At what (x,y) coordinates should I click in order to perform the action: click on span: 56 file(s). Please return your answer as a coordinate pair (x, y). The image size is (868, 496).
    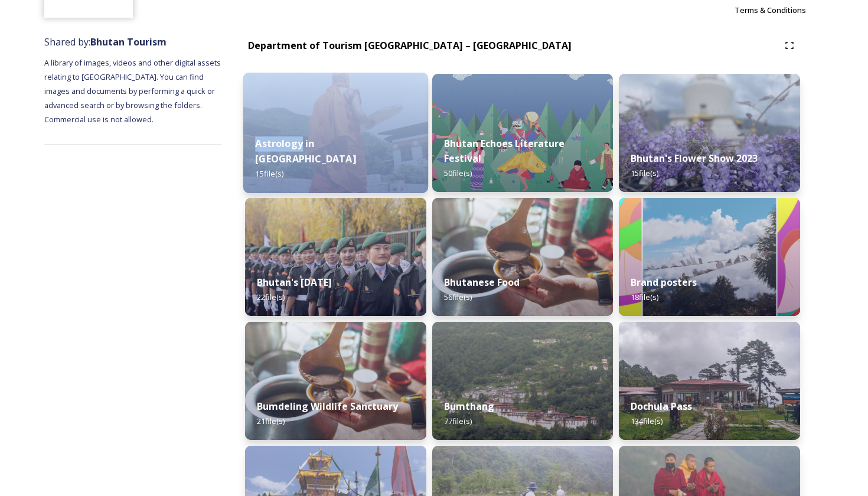
    Looking at the image, I should click on (458, 297).